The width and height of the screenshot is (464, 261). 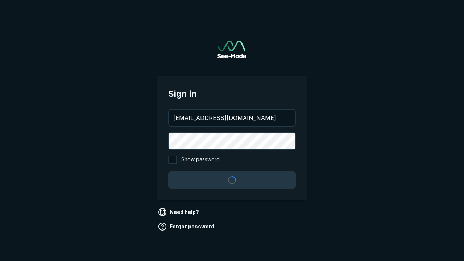 I want to click on a: Need help?, so click(x=179, y=212).